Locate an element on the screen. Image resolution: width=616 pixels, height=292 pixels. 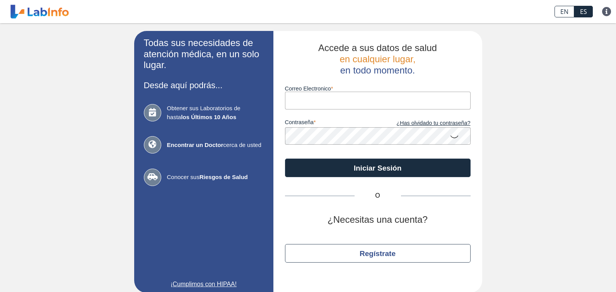
button: Regístrate is located at coordinates (378, 253).